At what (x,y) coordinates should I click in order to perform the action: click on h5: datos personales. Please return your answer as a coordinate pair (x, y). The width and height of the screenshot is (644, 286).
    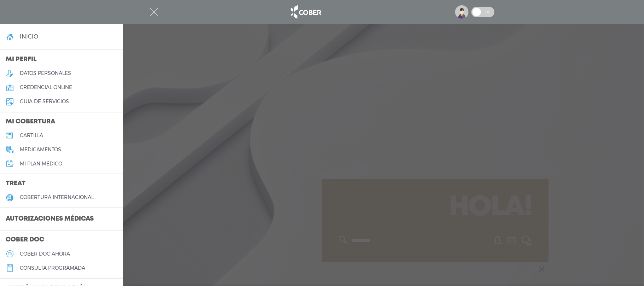
    Looking at the image, I should click on (45, 73).